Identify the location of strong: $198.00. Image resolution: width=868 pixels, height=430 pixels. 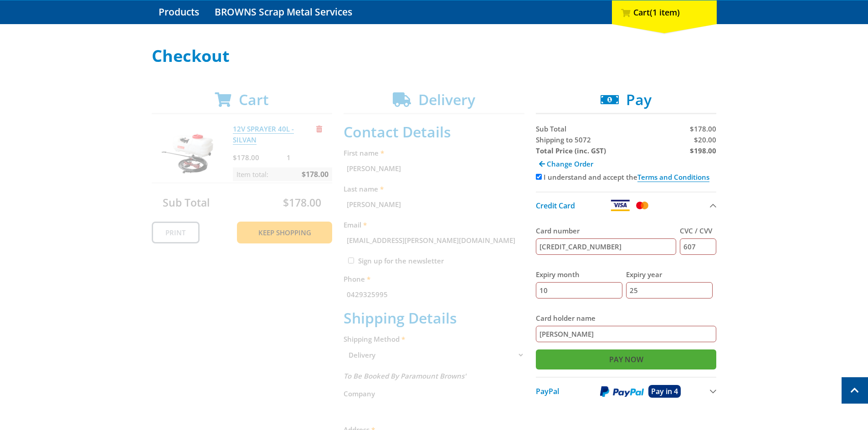
(703, 151).